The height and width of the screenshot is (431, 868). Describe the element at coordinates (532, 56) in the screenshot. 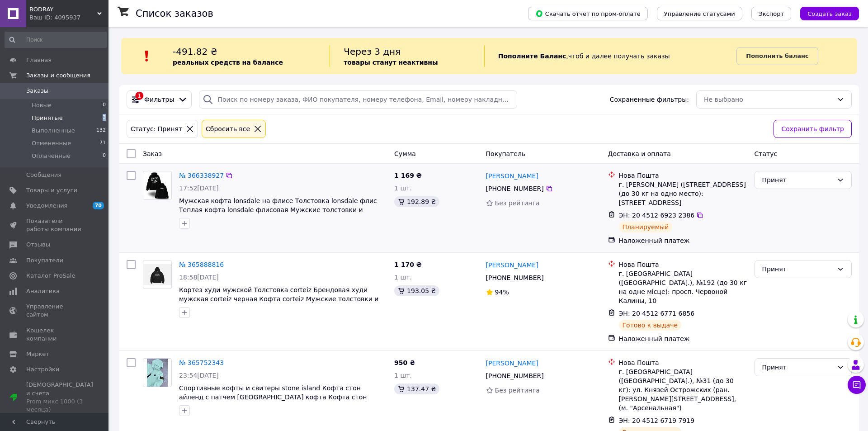

I see `b: Пополните Баланс` at that location.